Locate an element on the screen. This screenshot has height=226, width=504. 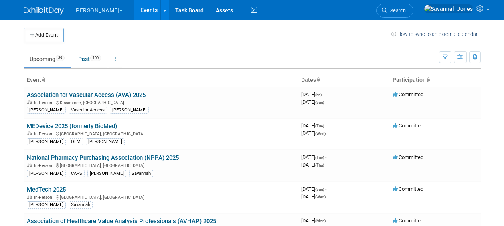
div: CAPS is located at coordinates (77, 173).